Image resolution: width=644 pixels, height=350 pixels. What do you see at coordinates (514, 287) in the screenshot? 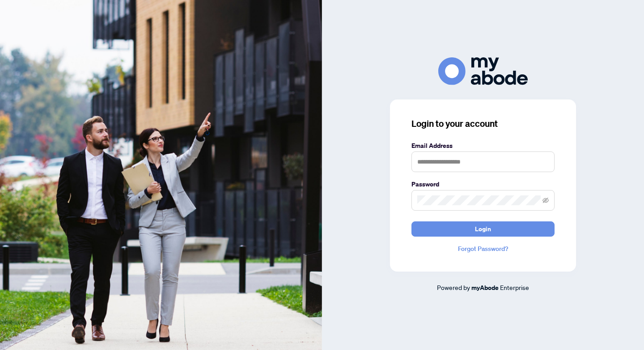
I see `span: Enterprise` at bounding box center [514, 287].